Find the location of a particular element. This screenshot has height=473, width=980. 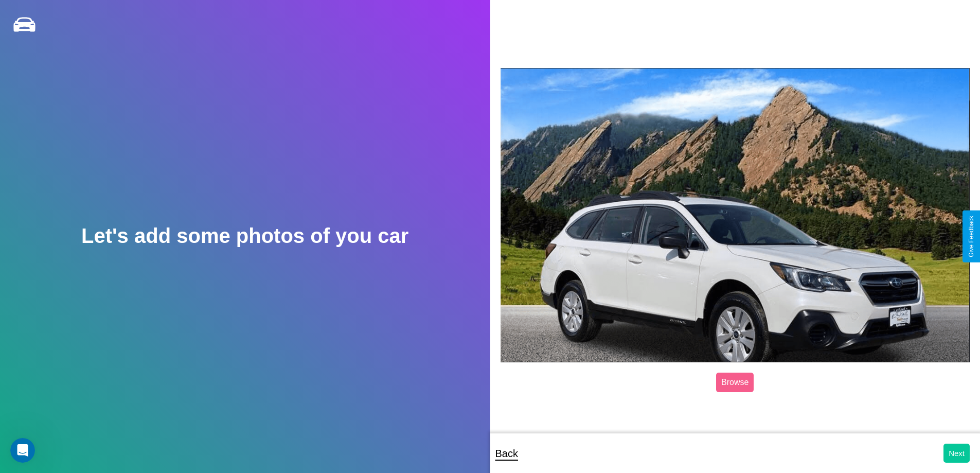

div: Give Feedback is located at coordinates (972, 236).